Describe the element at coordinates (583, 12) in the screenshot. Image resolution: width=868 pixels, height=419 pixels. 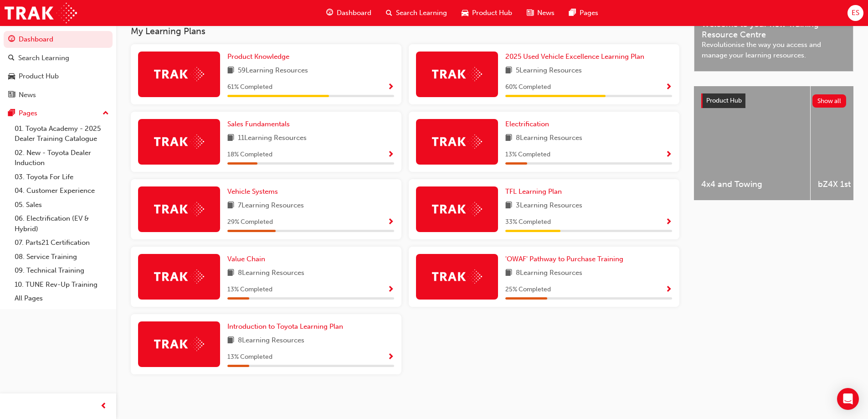
I see `a: pages-iconPages` at that location.